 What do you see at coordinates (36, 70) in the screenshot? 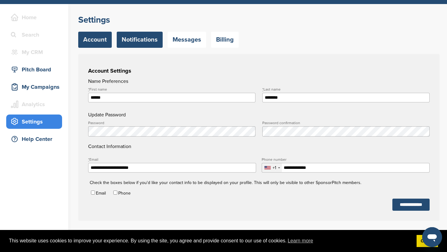
I see `div: Pitch Board` at bounding box center [36, 70].